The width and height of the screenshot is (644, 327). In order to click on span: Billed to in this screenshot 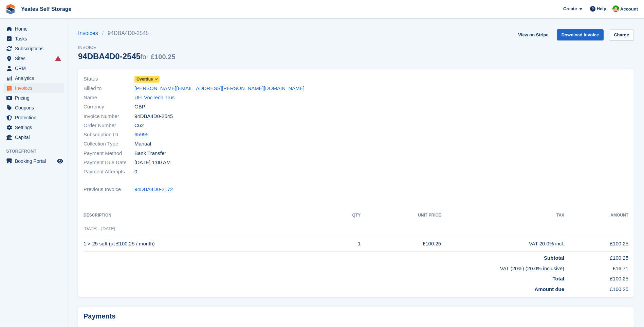, I will do `click(109, 88)`.